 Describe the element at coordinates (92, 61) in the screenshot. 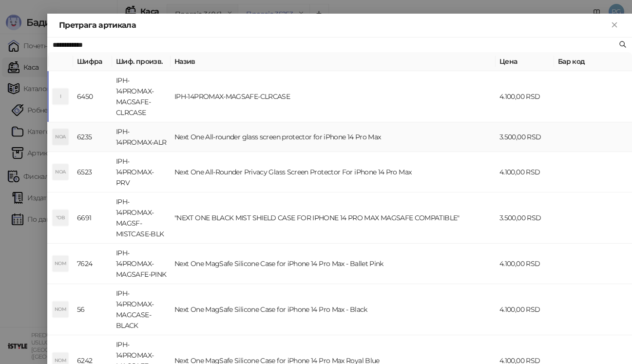

I see `th: Шифра` at that location.